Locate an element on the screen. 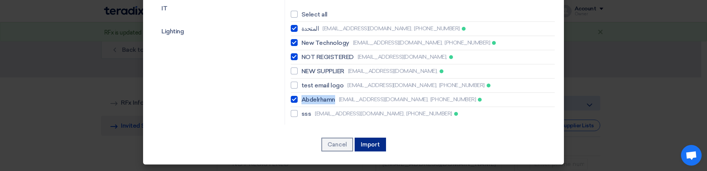 The image size is (707, 171). span: New Technology is located at coordinates (325, 43).